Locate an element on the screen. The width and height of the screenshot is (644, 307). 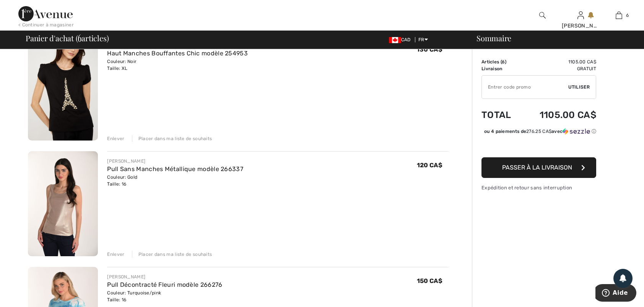
td: Articles ( ) is located at coordinates (501, 62).